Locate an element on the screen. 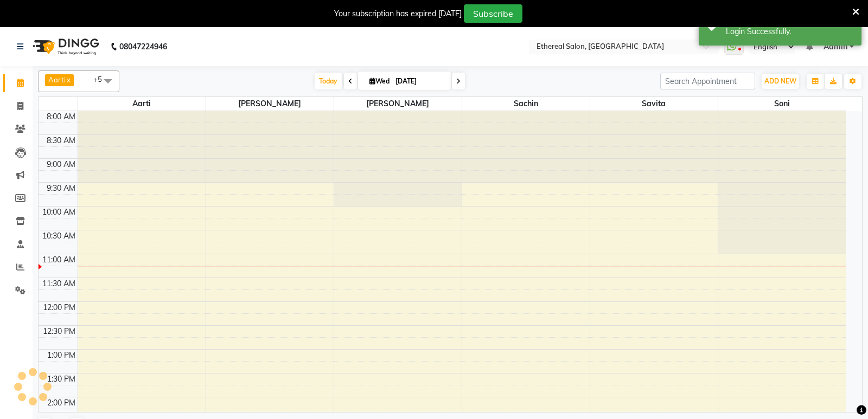 This screenshot has height=419, width=868. input: Search Appointment is located at coordinates (707, 80).